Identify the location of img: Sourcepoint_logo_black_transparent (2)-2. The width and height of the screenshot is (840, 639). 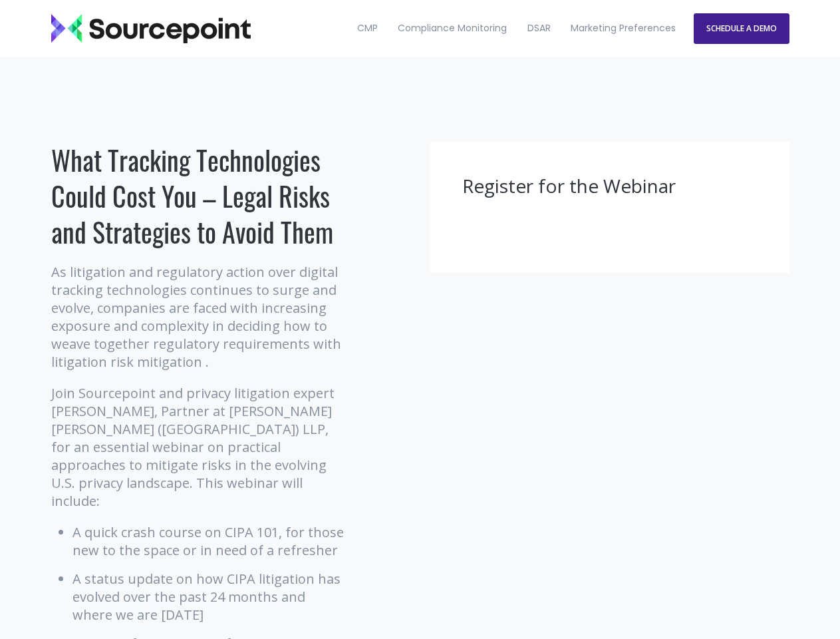
(151, 29).